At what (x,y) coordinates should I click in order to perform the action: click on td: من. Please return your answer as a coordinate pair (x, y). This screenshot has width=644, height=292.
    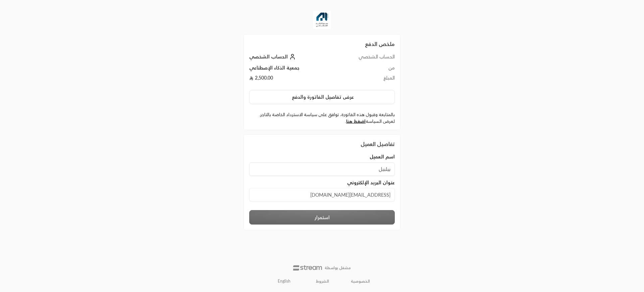
    Looking at the image, I should click on (364, 70).